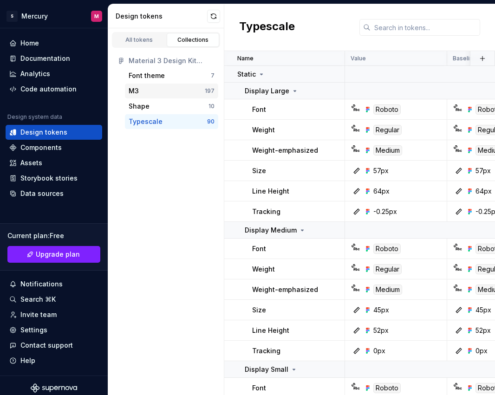 This screenshot has width=495, height=395. Describe the element at coordinates (465, 59) in the screenshot. I see `p: Baseline` at that location.